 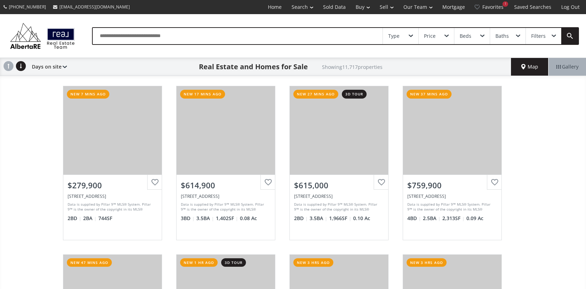 What do you see at coordinates (394, 36) in the screenshot?
I see `div: Type` at bounding box center [394, 36].